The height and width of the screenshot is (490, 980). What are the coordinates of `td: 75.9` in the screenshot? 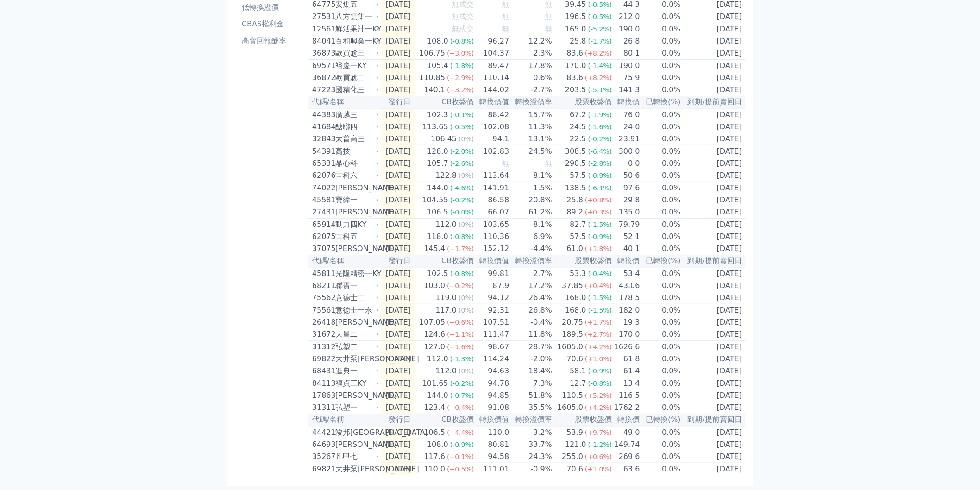 It's located at (626, 78).